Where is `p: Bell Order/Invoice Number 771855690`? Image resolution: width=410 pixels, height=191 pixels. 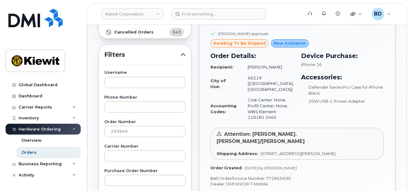 p: Bell Order/Invoice Number 771855690 is located at coordinates (297, 178).